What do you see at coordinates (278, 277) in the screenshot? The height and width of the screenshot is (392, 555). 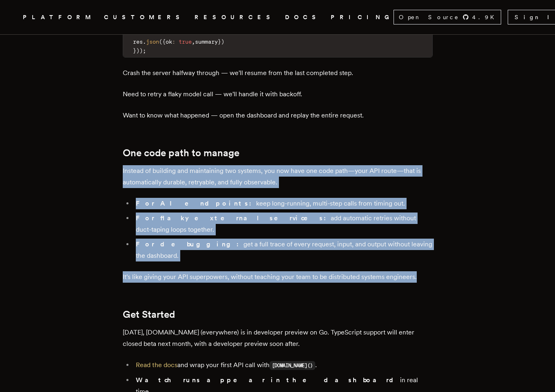 I see `p: It's like giving your API superpowers, without teaching your team to be distributed systems engin...` at bounding box center [278, 277].